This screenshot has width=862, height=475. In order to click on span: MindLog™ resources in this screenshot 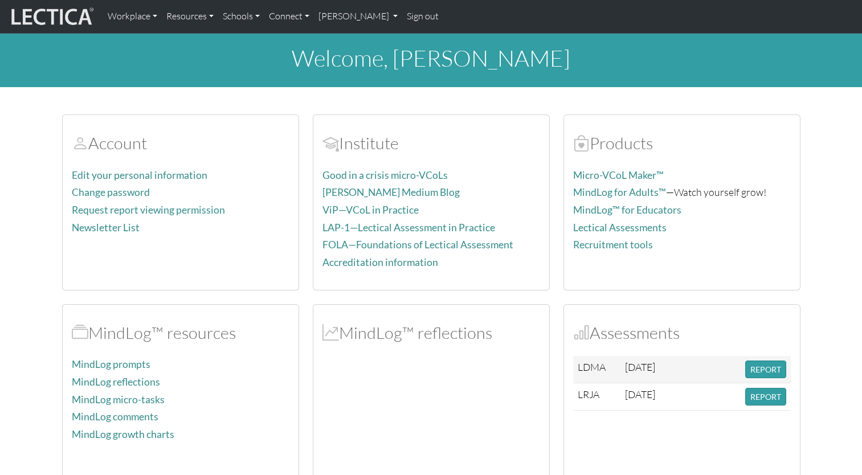, I will do `click(80, 333)`.